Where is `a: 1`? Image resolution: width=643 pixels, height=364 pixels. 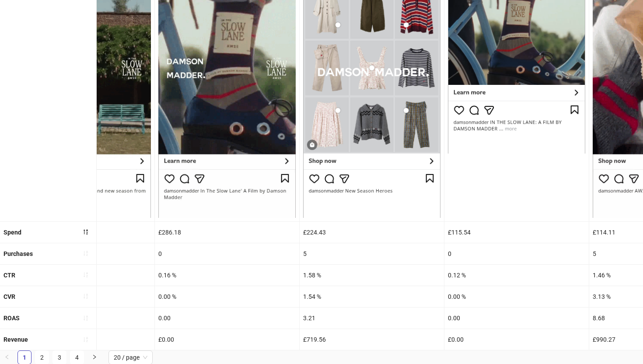 a: 1 is located at coordinates (24, 357).